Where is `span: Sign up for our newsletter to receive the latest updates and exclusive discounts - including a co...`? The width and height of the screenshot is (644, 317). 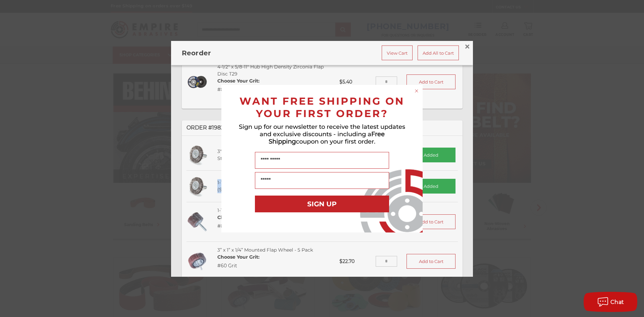 span: Sign up for our newsletter to receive the latest updates and exclusive discounts - including a co... is located at coordinates (322, 134).